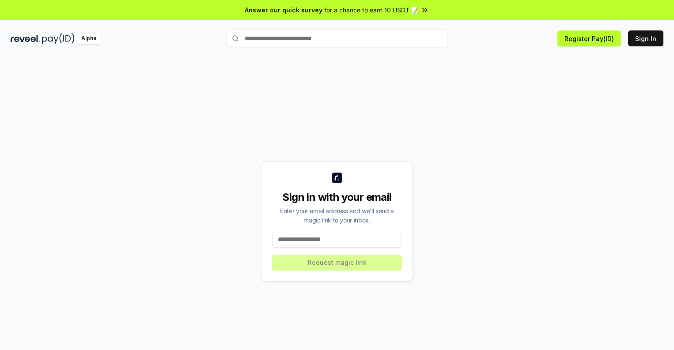 This screenshot has width=674, height=350. Describe the element at coordinates (58, 38) in the screenshot. I see `img: pay_id` at that location.